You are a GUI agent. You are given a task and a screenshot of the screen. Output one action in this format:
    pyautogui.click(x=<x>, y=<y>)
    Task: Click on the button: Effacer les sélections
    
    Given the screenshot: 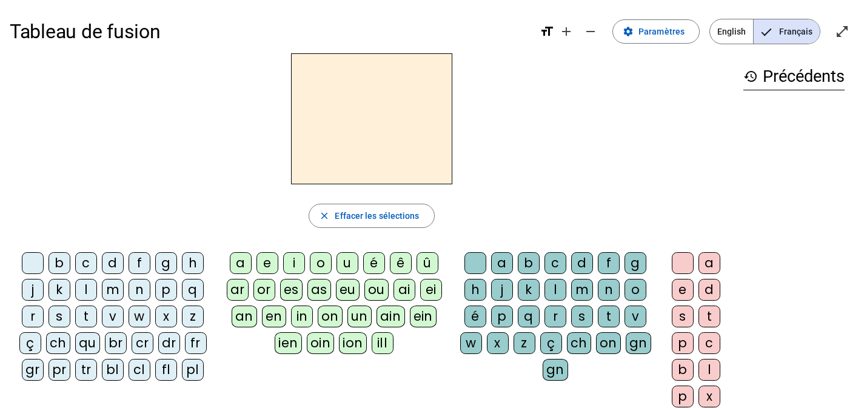 What is the action you would take?
    pyautogui.click(x=371, y=216)
    